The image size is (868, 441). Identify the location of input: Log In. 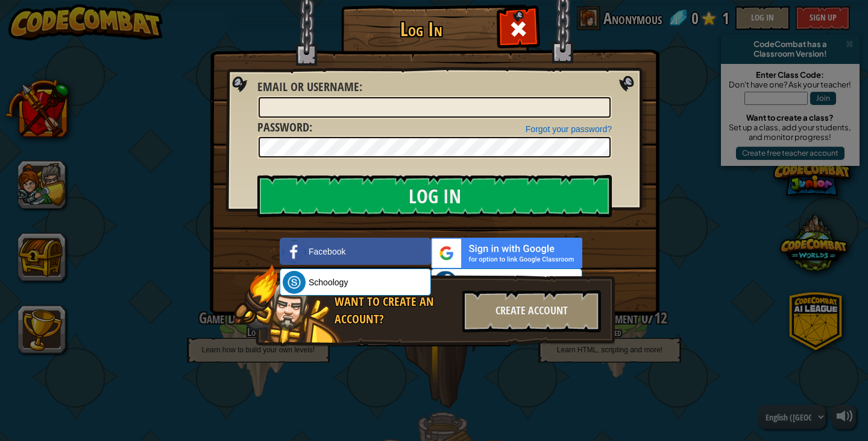
(434, 196).